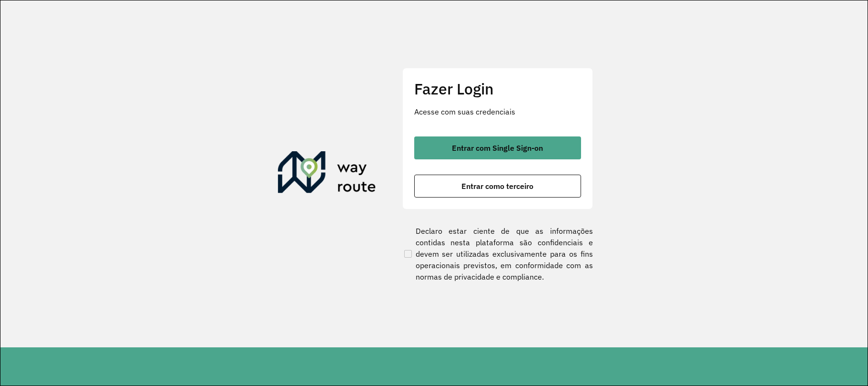 This screenshot has width=868, height=386. What do you see at coordinates (497, 148) in the screenshot?
I see `span: Entrar com Single Sign-on` at bounding box center [497, 148].